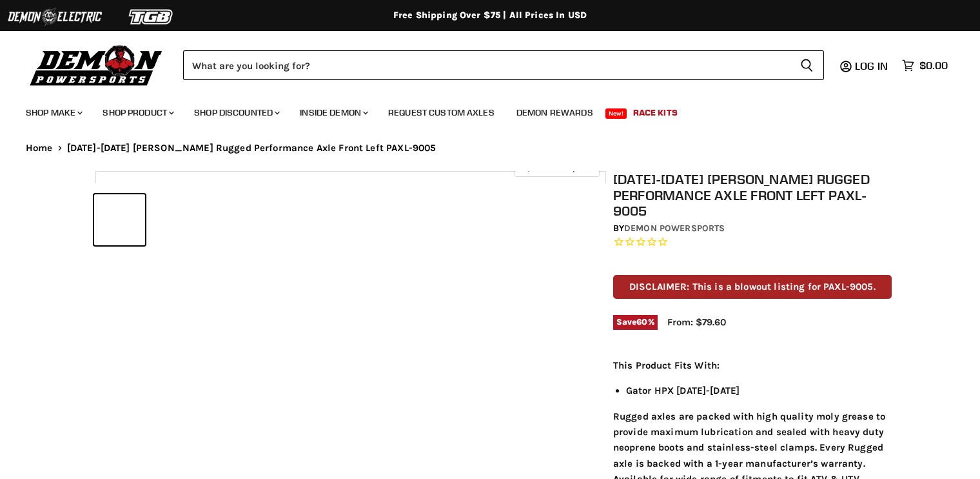 This screenshot has width=980, height=479. What do you see at coordinates (617, 113) in the screenshot?
I see `span: New!` at bounding box center [617, 113].